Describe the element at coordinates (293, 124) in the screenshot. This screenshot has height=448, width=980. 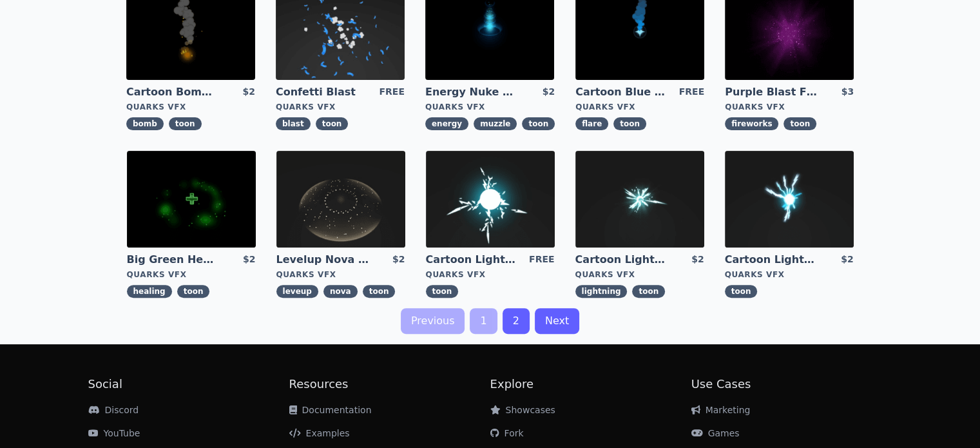
I see `span: blast` at that location.